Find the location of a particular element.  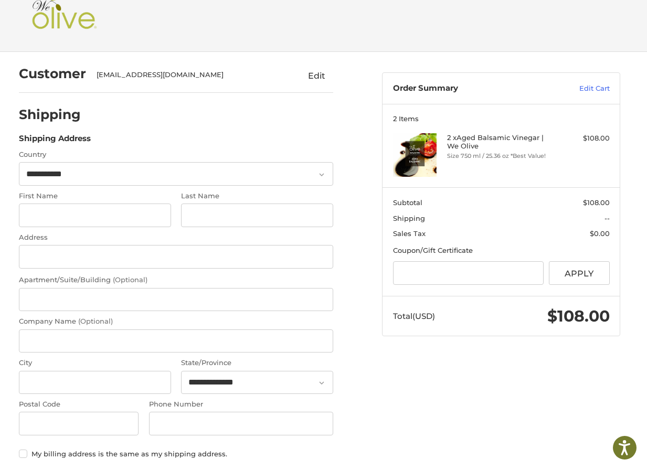

label: Phone Number is located at coordinates (241, 405).